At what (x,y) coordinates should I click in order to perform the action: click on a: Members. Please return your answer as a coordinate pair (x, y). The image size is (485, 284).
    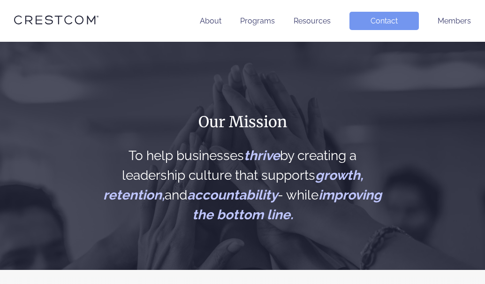
    Looking at the image, I should click on (454, 21).